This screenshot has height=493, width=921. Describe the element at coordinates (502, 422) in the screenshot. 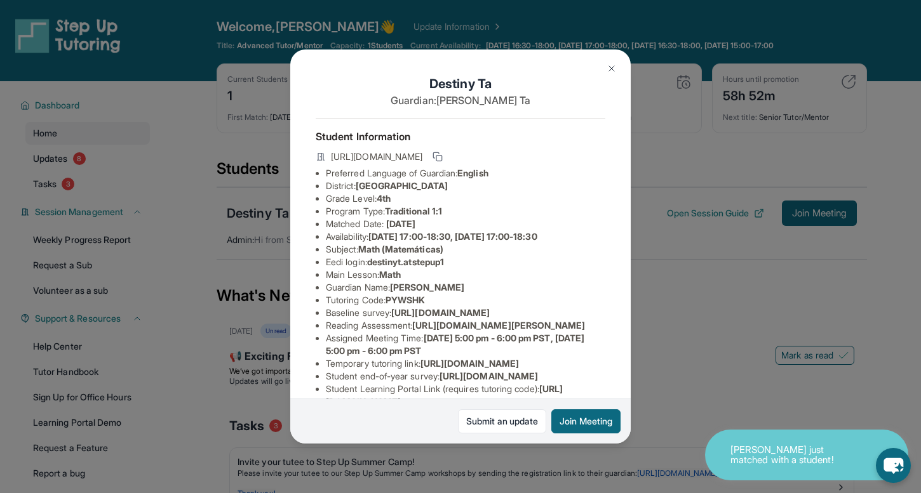

I see `a: Submit an update` at that location.